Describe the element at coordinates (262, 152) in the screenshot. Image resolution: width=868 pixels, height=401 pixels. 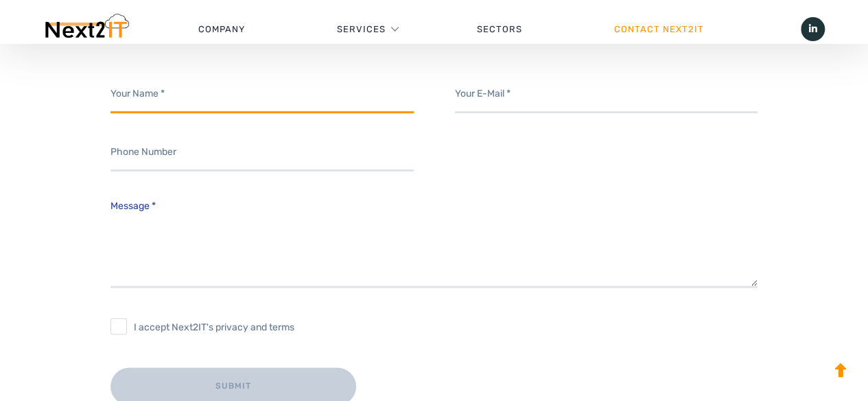
I see `input: Phone Number` at that location.